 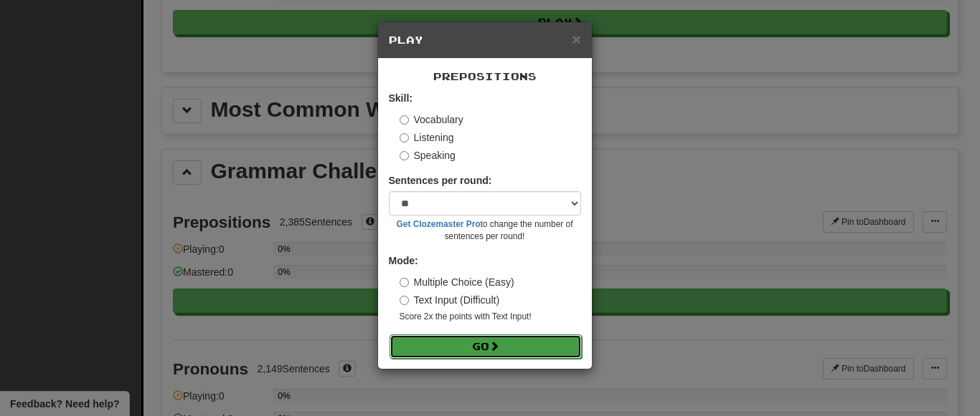 What do you see at coordinates (401, 98) in the screenshot?
I see `strong: Skill:` at bounding box center [401, 98].